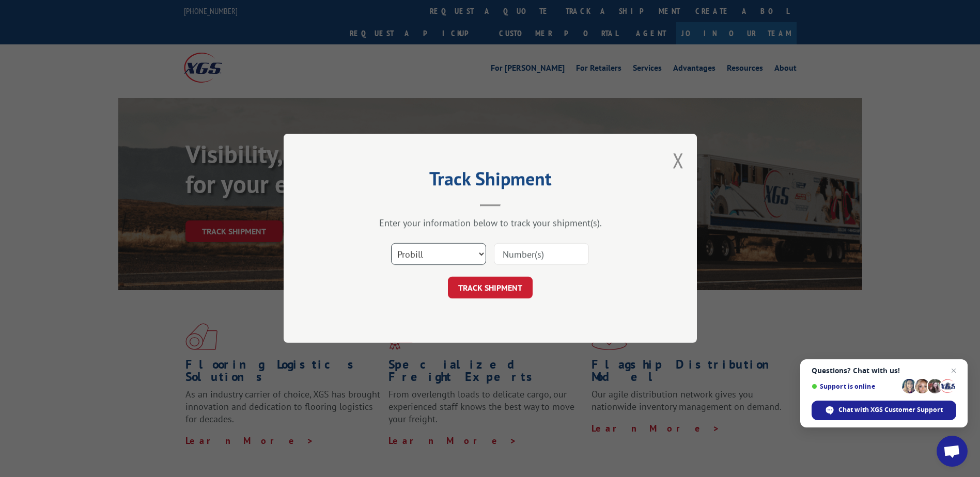  I want to click on span: Chat with XGS Customer Support, so click(891, 410).